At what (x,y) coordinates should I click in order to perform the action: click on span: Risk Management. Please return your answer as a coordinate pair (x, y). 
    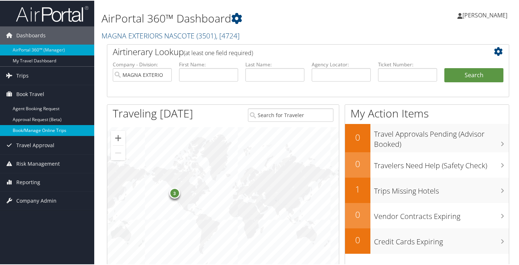
    Looking at the image, I should click on (38, 163).